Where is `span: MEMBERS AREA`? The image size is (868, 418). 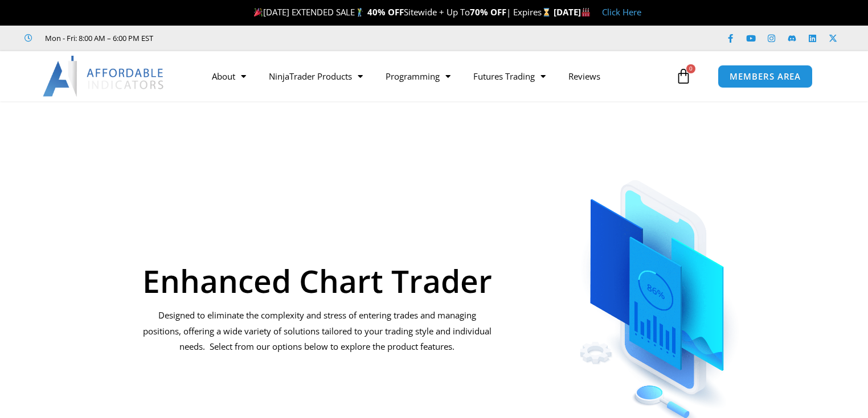 span: MEMBERS AREA is located at coordinates (764, 76).